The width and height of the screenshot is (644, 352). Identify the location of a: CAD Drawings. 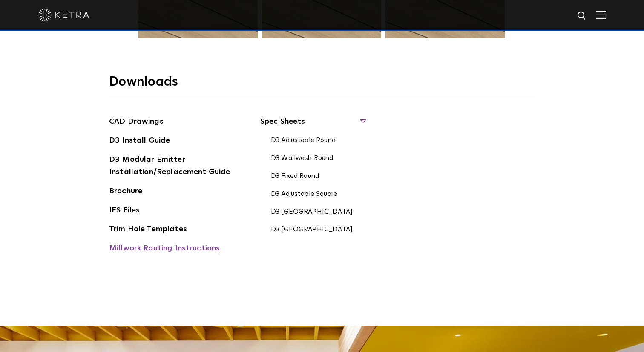
(136, 122).